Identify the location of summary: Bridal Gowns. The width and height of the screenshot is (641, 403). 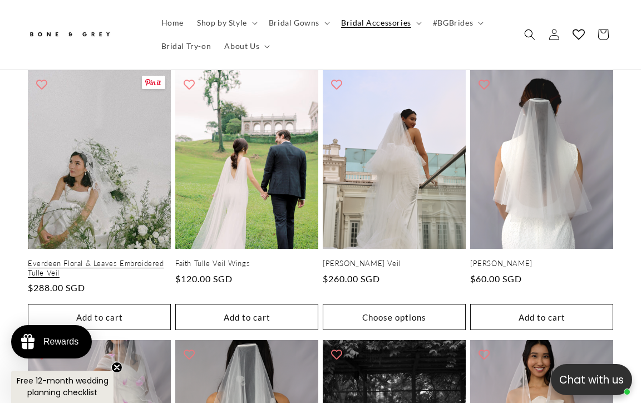
(298, 23).